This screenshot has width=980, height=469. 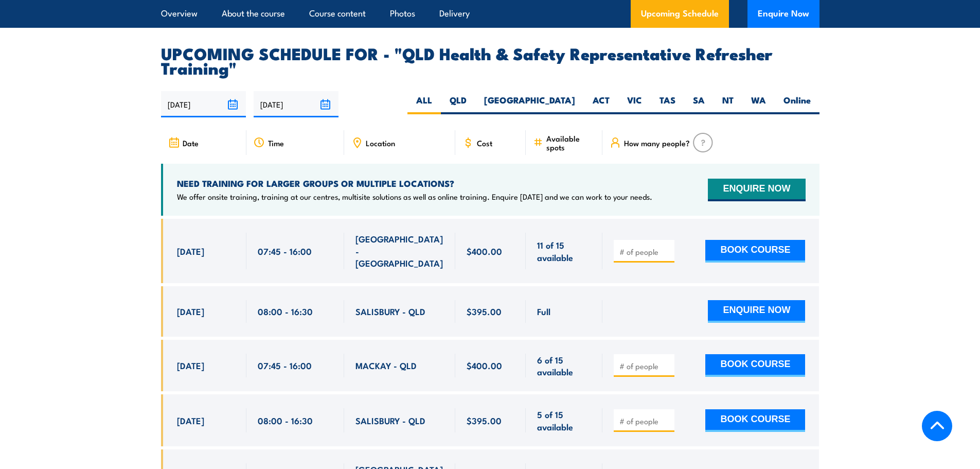 What do you see at coordinates (564, 366) in the screenshot?
I see `span: 6 of 15 available` at bounding box center [564, 366].